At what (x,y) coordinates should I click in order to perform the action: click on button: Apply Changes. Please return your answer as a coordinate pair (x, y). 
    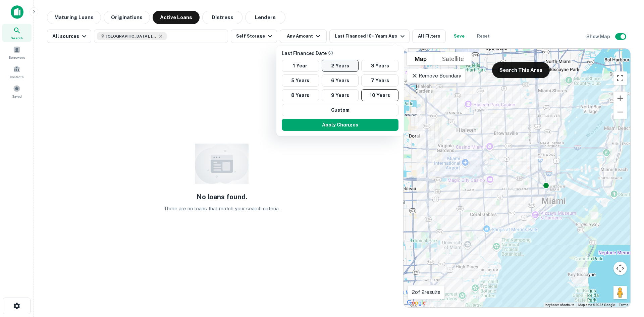
    Looking at the image, I should click on (340, 125).